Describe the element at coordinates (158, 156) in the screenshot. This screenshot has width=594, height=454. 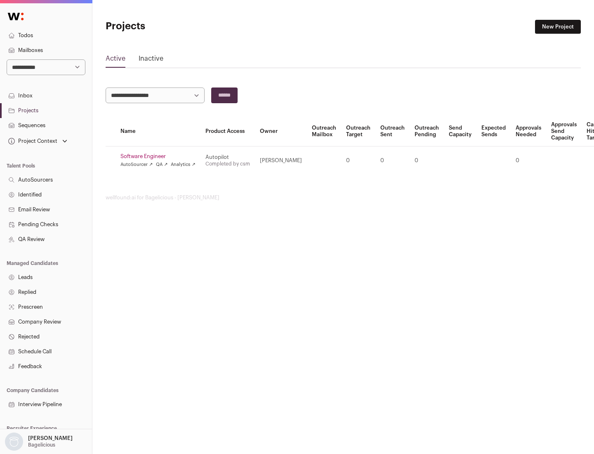
I see `a: Software Engineer` at that location.